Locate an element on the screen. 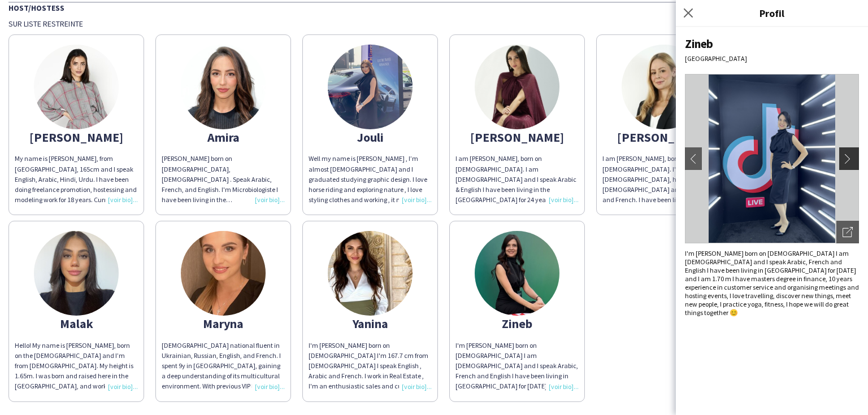  img: Avatar ou photo de l'équipe is located at coordinates (772, 159).